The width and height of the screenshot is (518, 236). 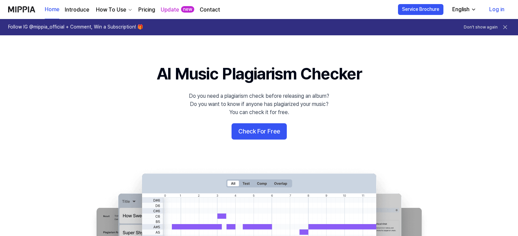 What do you see at coordinates (114, 10) in the screenshot?
I see `button: How To Use` at bounding box center [114, 10].